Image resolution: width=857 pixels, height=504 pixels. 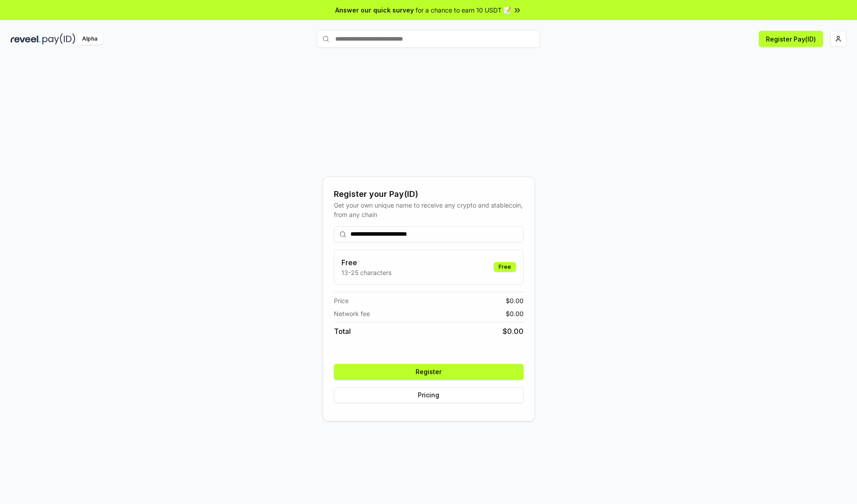 What do you see at coordinates (352, 313) in the screenshot?
I see `span: Network fee` at bounding box center [352, 313].